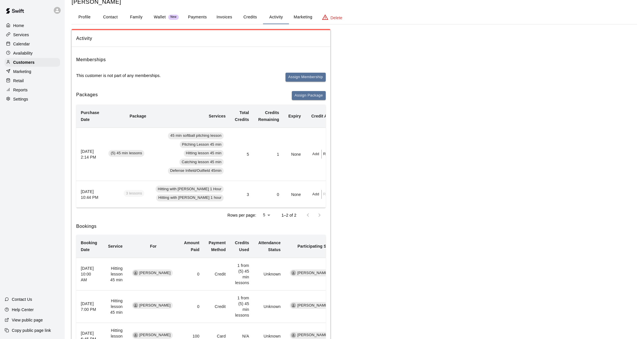 This screenshot has height=339, width=644. Describe the element at coordinates (217, 246) in the screenshot. I see `b: Payment Method` at that location.